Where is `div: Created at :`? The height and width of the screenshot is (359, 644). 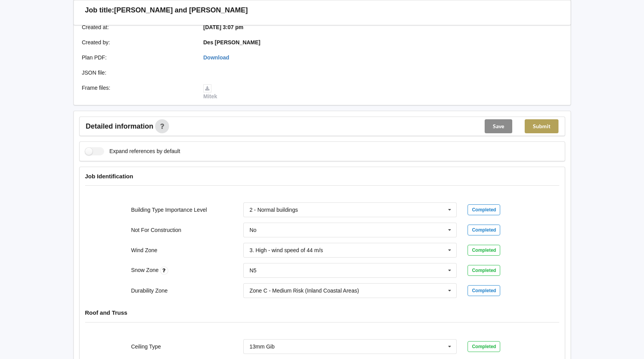
div: Created at : is located at coordinates (137, 27).